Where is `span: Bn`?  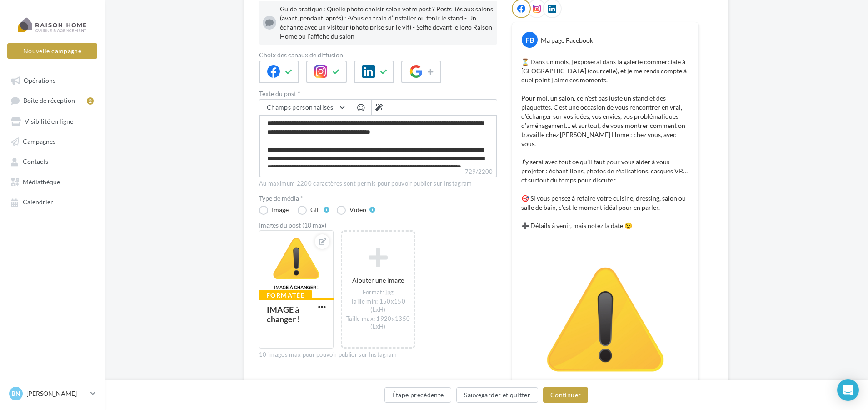 span: Bn is located at coordinates (16, 394).